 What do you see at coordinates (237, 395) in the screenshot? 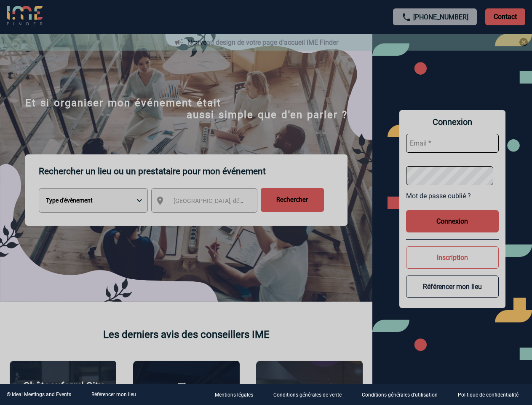
I see `a: Mentions légales` at bounding box center [237, 395].